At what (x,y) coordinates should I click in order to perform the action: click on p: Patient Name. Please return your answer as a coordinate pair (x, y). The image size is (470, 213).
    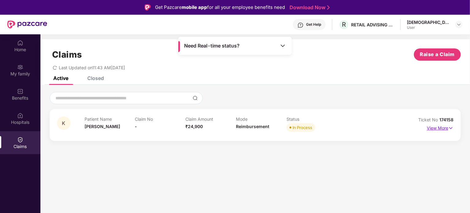
    Looking at the image, I should click on (110, 119).